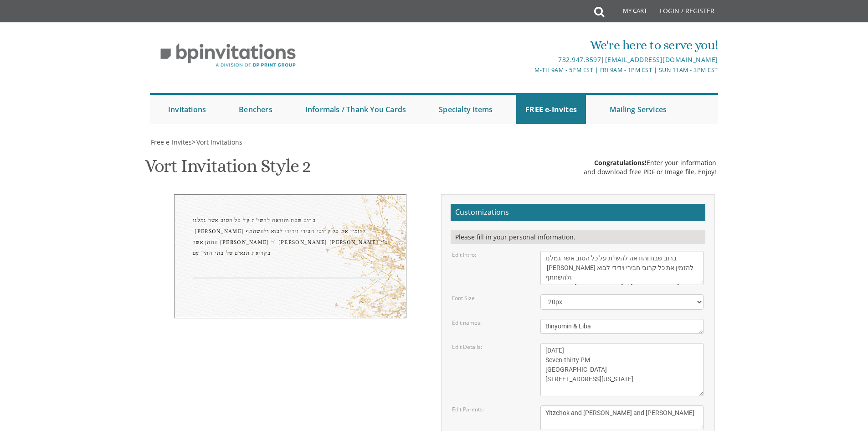 This screenshot has width=868, height=431. I want to click on div: Enter your information, so click(649, 163).